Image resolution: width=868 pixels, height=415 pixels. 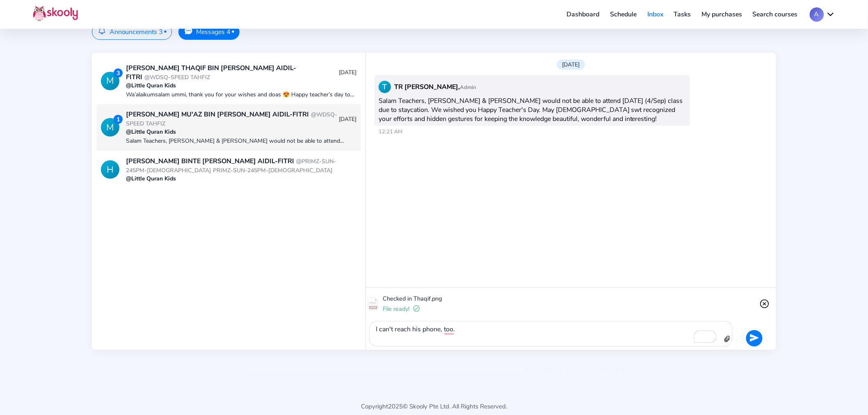 What do you see at coordinates (55, 13) in the screenshot?
I see `img: Skooly` at bounding box center [55, 13].